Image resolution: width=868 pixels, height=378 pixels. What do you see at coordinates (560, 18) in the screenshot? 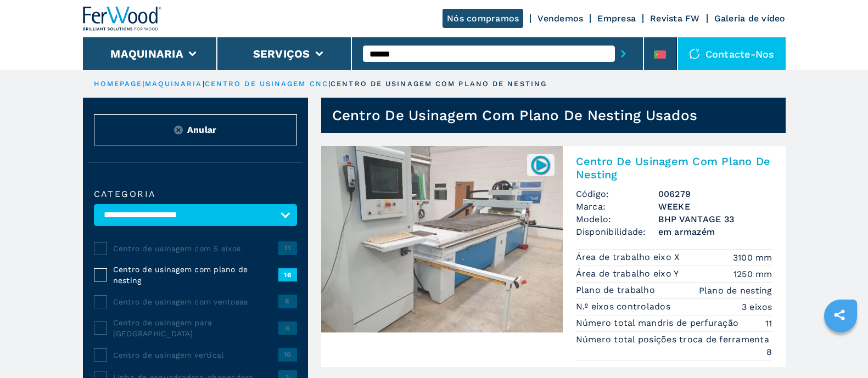
I see `a: Vendemos` at bounding box center [560, 18].